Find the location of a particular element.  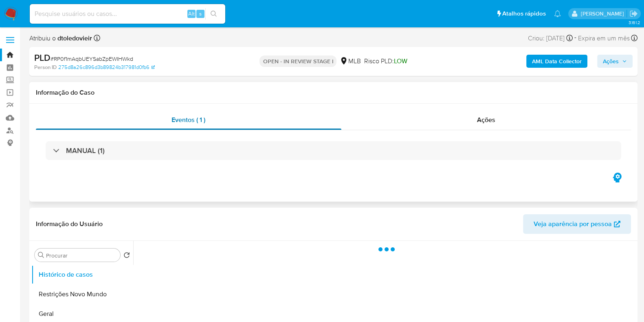

span: # RP0f1mAqbUEYSabZpEWIHWkd is located at coordinates (92, 59).